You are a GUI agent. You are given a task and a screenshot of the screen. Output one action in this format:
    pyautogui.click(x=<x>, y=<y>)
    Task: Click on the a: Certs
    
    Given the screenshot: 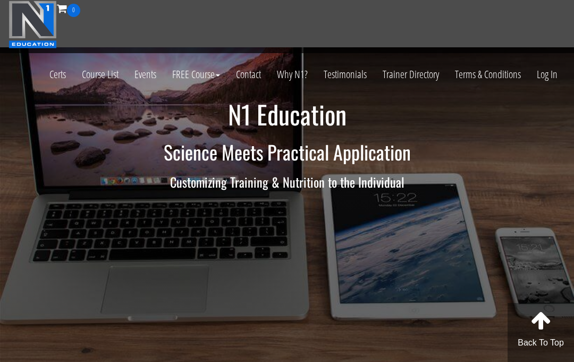 What is the action you would take?
    pyautogui.click(x=57, y=74)
    